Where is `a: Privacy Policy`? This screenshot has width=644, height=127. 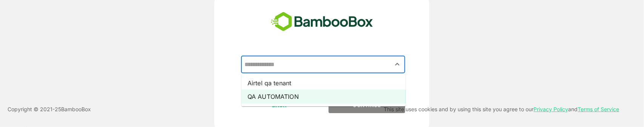 a: Privacy Policy is located at coordinates (551, 109).